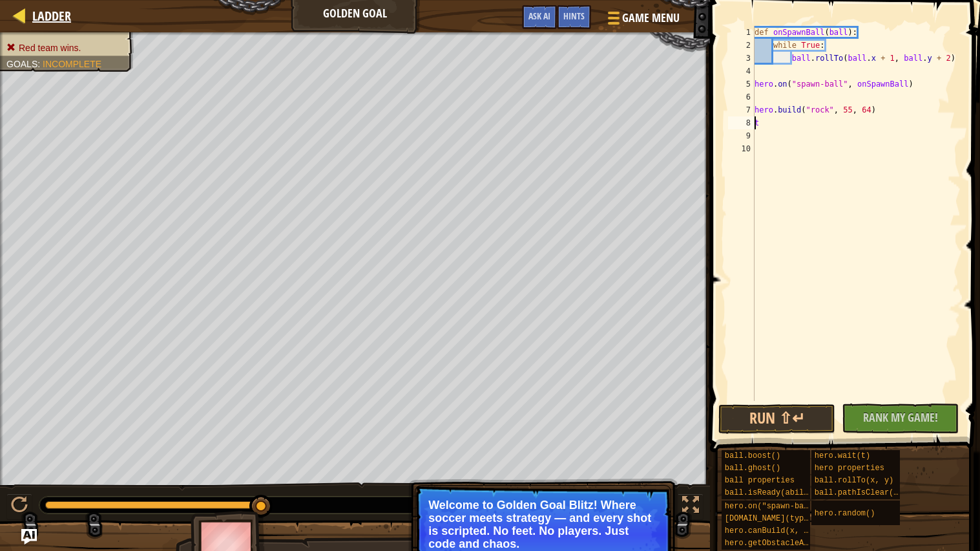 The width and height of the screenshot is (980, 551). Describe the element at coordinates (854, 480) in the screenshot. I see `span: ball.rollTo(x, y)` at that location.